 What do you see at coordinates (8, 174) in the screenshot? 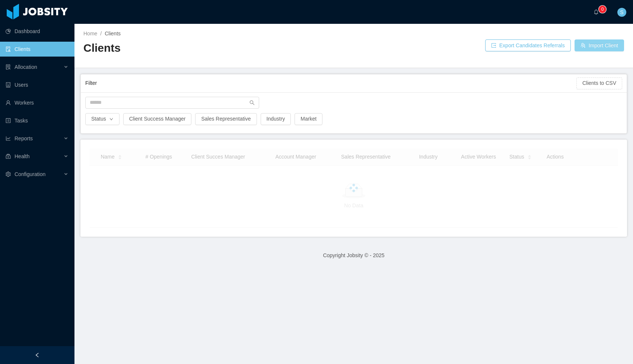
I see `i: icon: setting` at bounding box center [8, 174].